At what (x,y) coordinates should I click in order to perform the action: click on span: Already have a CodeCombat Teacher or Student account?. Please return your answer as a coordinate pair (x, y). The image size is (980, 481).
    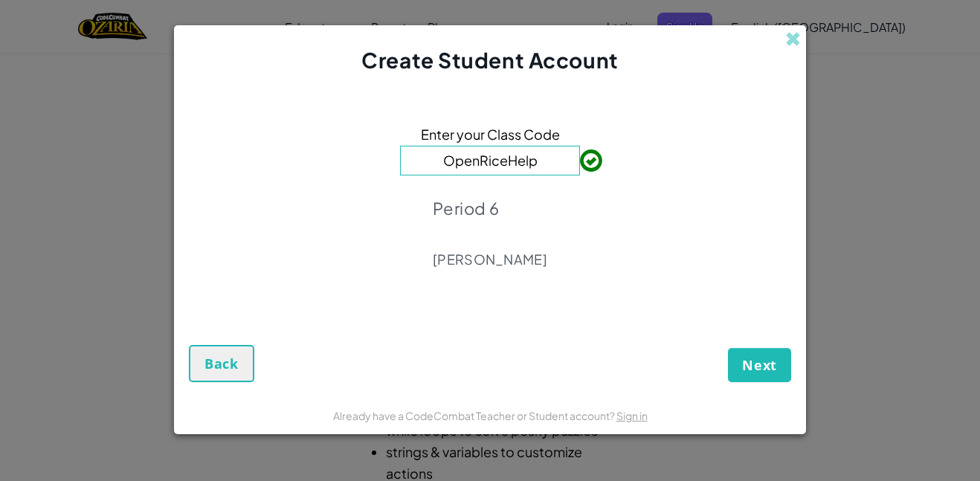
    Looking at the image, I should click on (475, 416).